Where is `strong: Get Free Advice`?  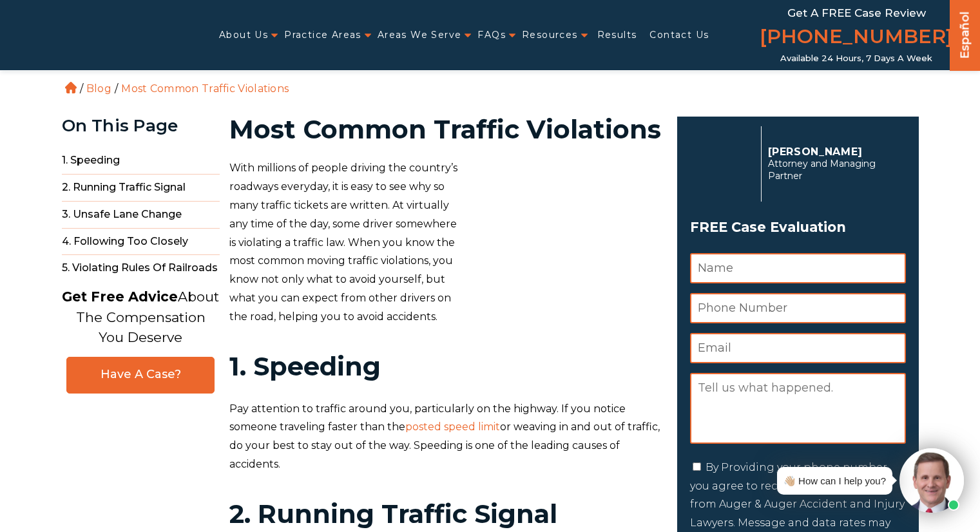 strong: Get Free Advice is located at coordinates (120, 296).